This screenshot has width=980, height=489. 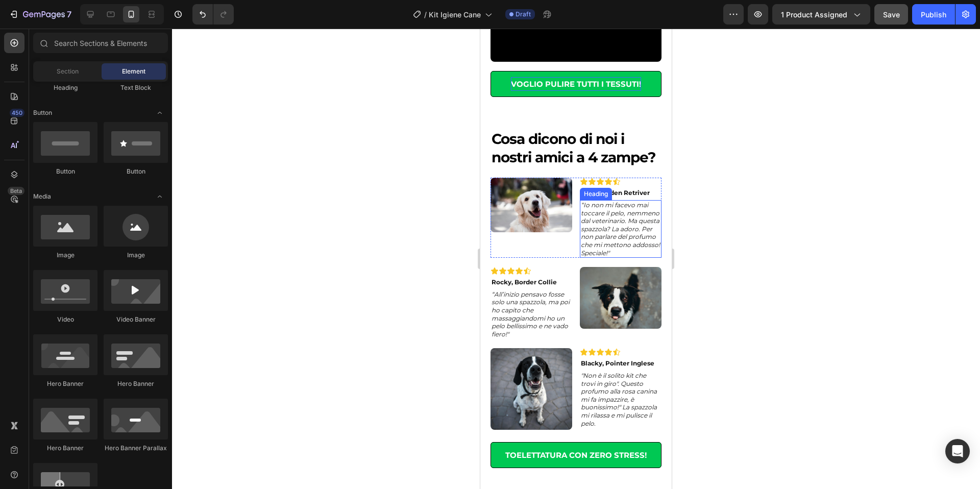 I want to click on div: Rich Text Editor. Editing area: main, so click(x=95, y=55).